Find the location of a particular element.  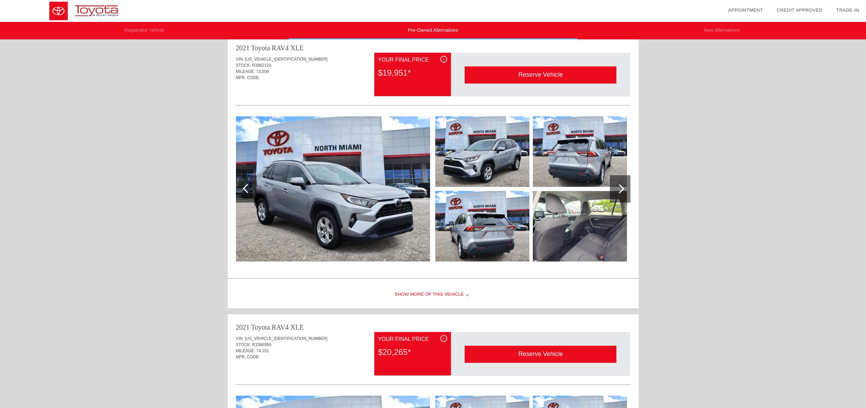

span: 74,151 is located at coordinates (263, 351).